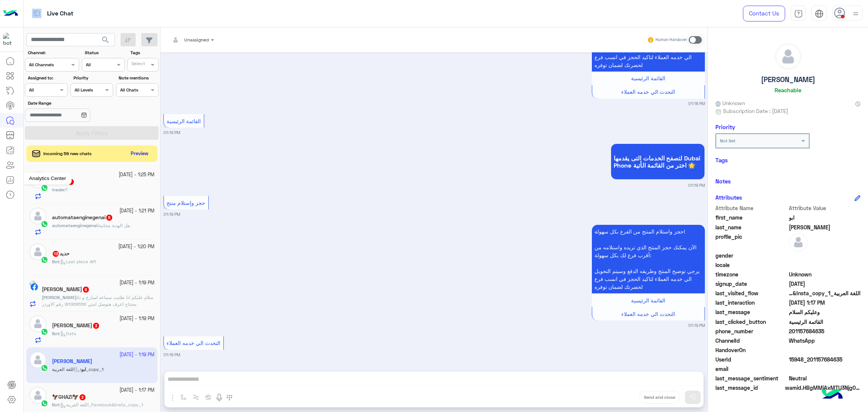 Image resolution: width=868 pixels, height=412 pixels. Describe the element at coordinates (751, 208) in the screenshot. I see `span: Attribute Name` at that location.